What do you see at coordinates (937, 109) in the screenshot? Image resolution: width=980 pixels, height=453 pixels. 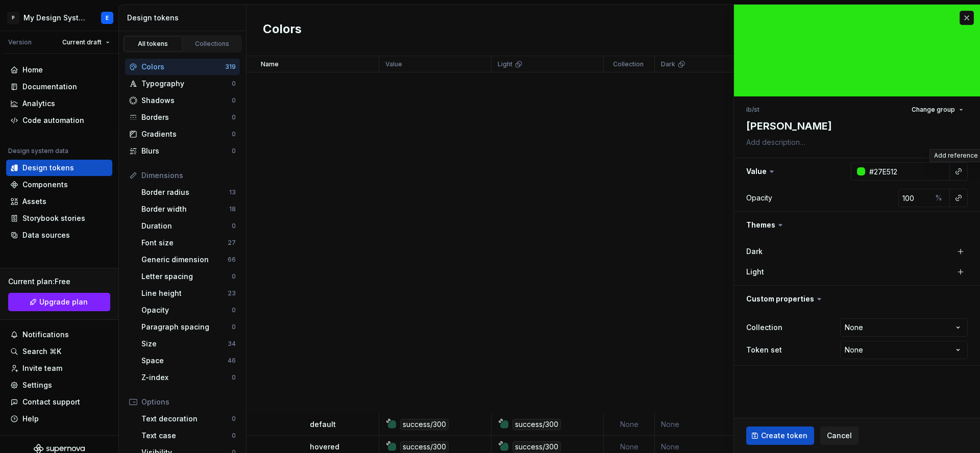 I see `button: Change group` at bounding box center [937, 109].